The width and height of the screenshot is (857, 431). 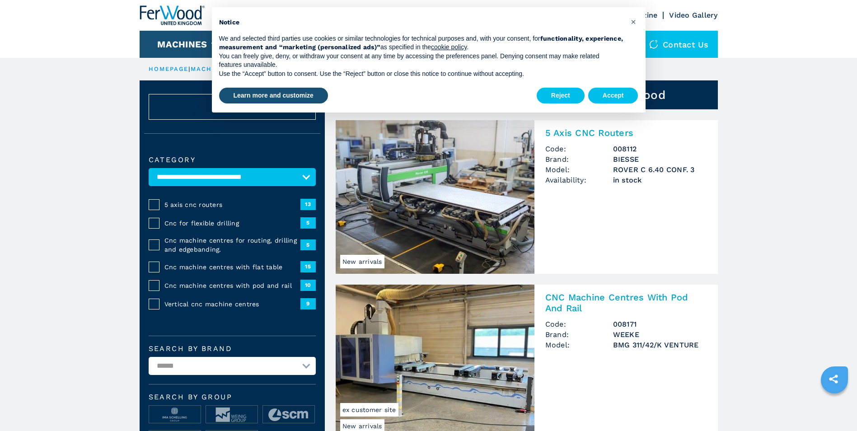 I want to click on h3: ROVER C 6.40 CONF. 3, so click(x=660, y=169).